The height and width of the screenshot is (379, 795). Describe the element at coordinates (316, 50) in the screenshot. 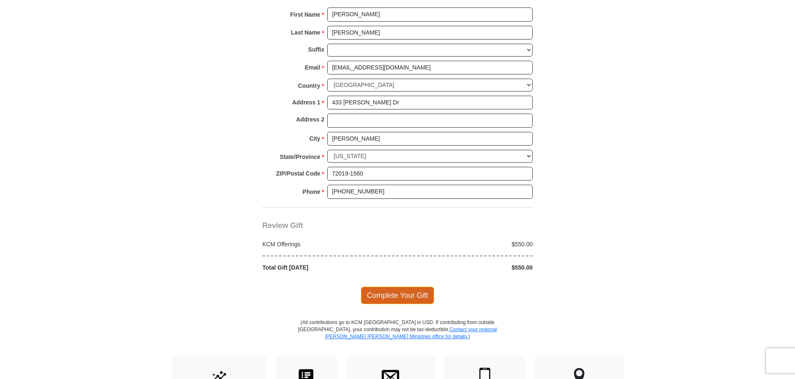

I see `strong: Suffix` at that location.